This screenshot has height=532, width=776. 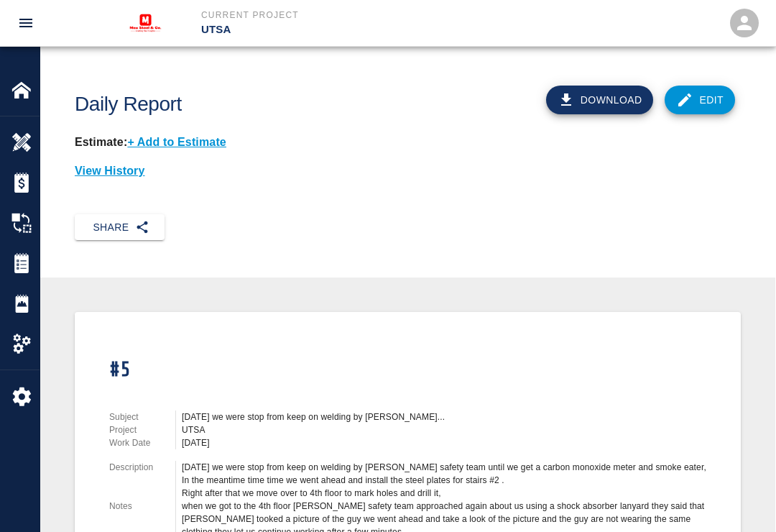 I want to click on div: UTSA, so click(x=444, y=430).